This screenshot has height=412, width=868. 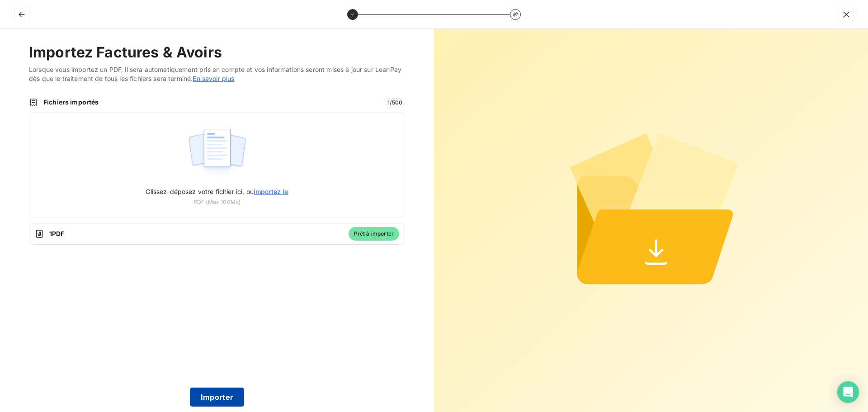 What do you see at coordinates (196, 234) in the screenshot?
I see `span: 1 PDF` at bounding box center [196, 234].